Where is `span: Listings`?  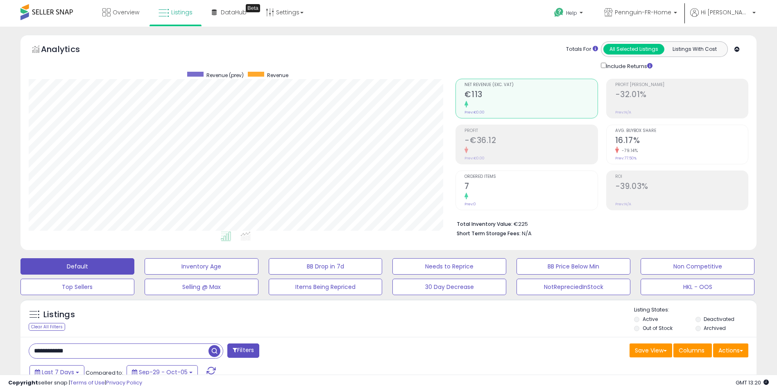
span: Listings is located at coordinates (182, 12).